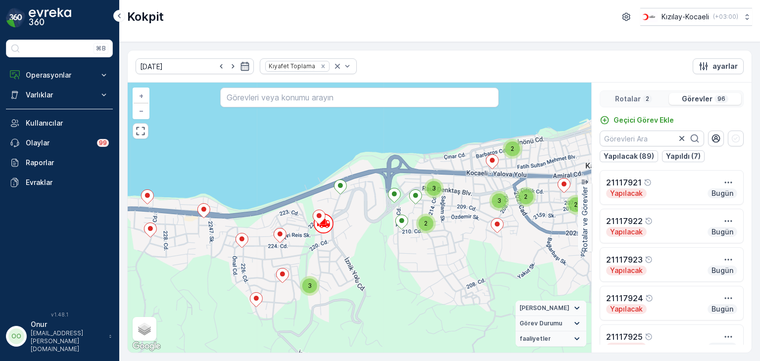 The width and height of the screenshot is (760, 361). Describe the element at coordinates (683, 156) in the screenshot. I see `button: Yapıldı (7)` at that location.